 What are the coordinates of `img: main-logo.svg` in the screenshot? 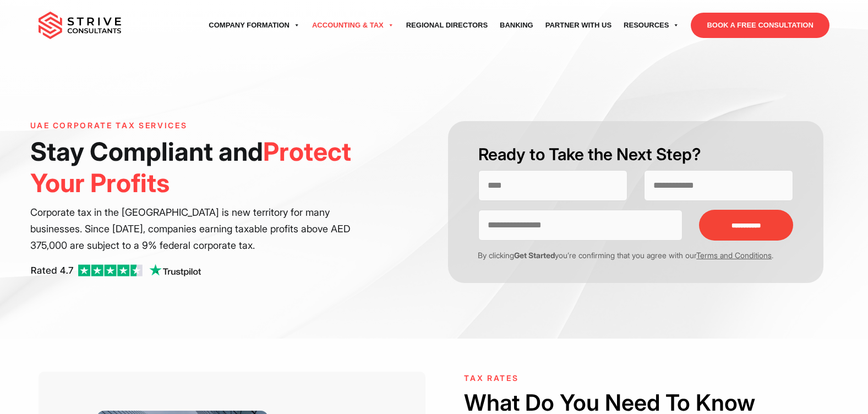 It's located at (80, 26).